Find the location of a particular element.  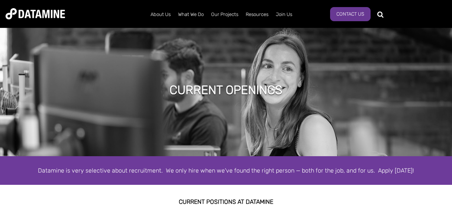

a: Resources is located at coordinates (257, 15).